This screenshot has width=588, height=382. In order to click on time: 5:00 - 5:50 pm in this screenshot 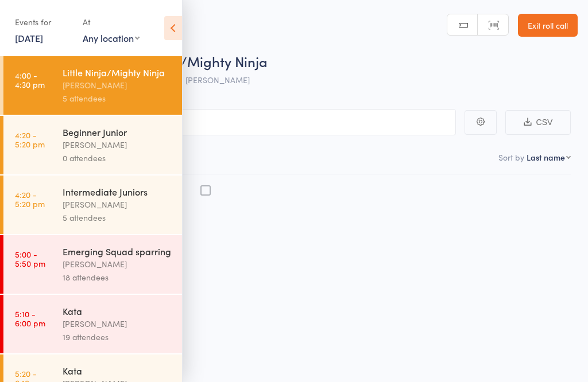, I will do `click(29, 259)`.